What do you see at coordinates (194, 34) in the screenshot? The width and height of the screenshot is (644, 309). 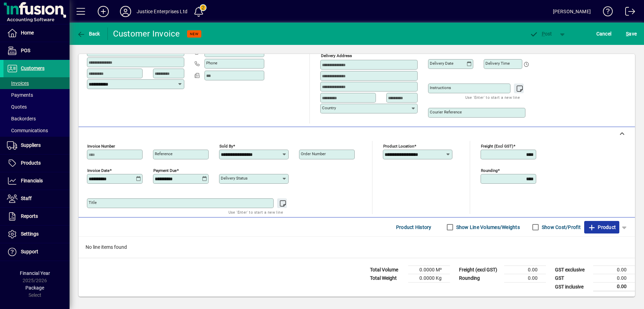 I see `span: NEW` at bounding box center [194, 34].